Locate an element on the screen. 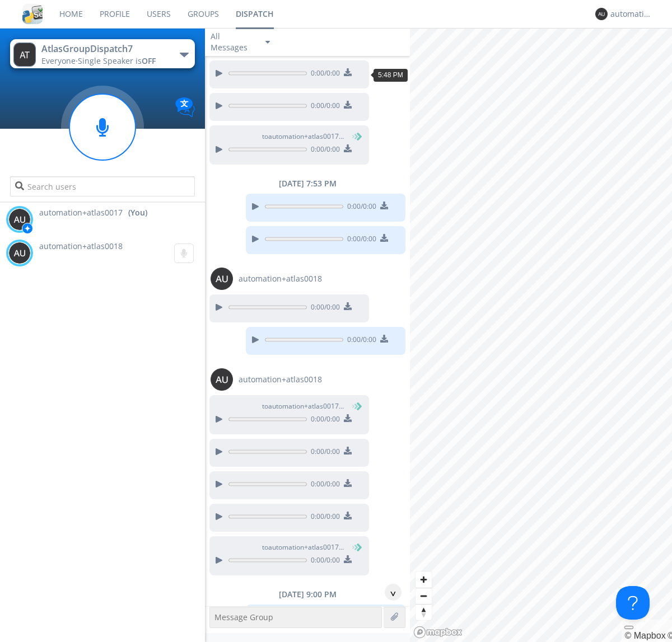 The height and width of the screenshot is (642, 672). div: AtlasGroupDispatch7 is located at coordinates (104, 48).